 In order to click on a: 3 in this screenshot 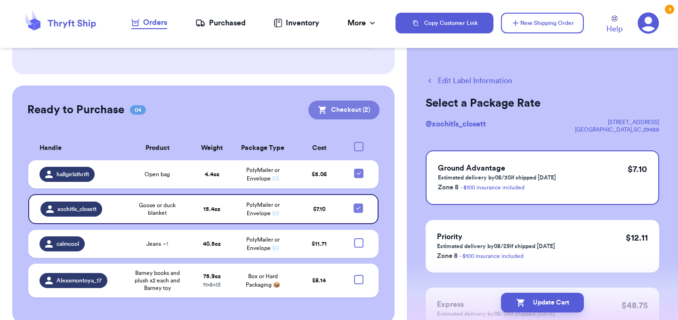, I will do `click(648, 23)`.